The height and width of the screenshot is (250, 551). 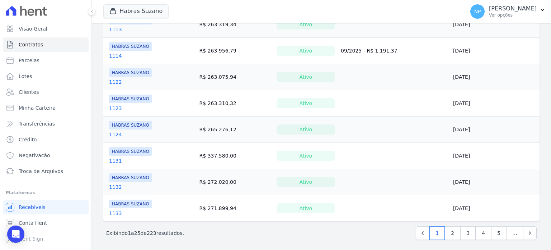 What do you see at coordinates (16, 234) in the screenshot?
I see `div: Open Intercom Messenger` at bounding box center [16, 234].